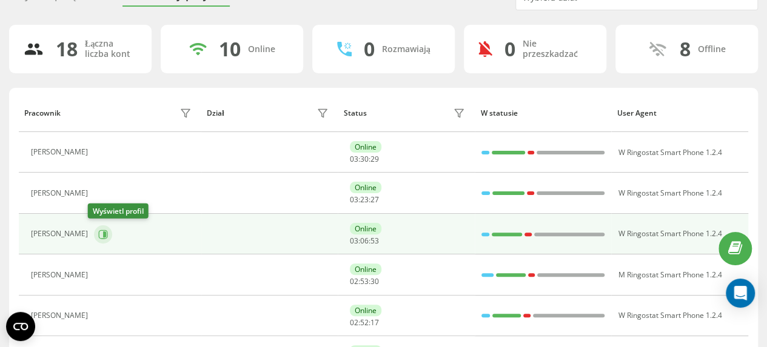  I want to click on div: Status, so click(355, 113).